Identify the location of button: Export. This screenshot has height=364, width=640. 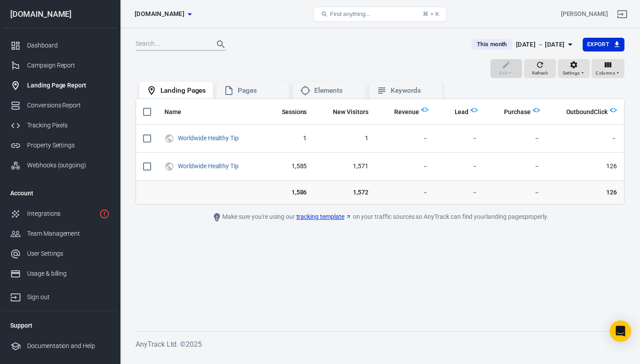
(604, 44).